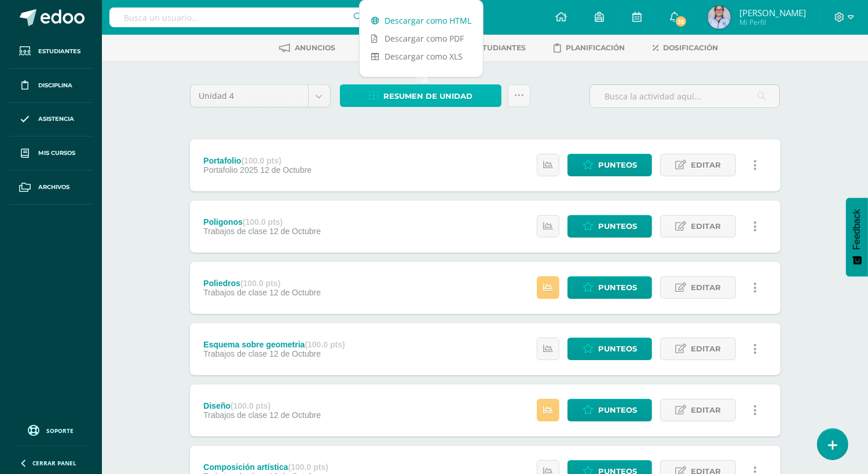 This screenshot has height=474, width=868. What do you see at coordinates (421, 96) in the screenshot?
I see `a: Resumen de unidad` at bounding box center [421, 96].